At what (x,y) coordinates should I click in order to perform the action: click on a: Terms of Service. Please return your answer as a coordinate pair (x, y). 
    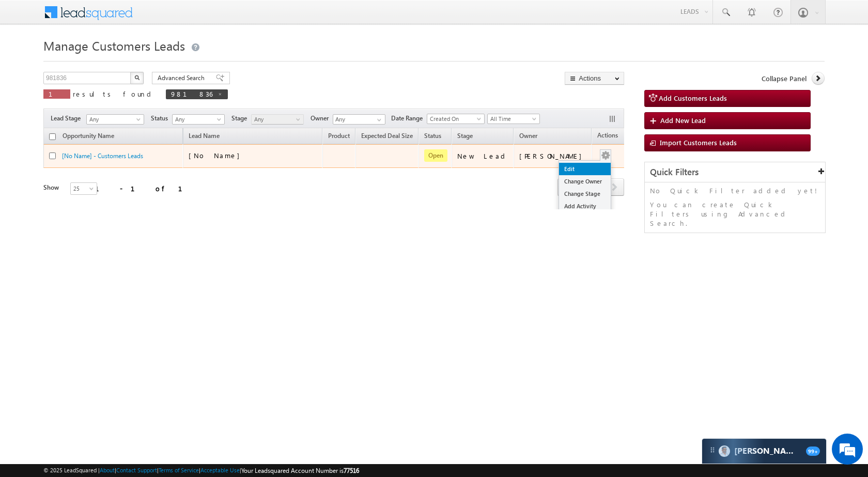
    Looking at the image, I should click on (179, 470).